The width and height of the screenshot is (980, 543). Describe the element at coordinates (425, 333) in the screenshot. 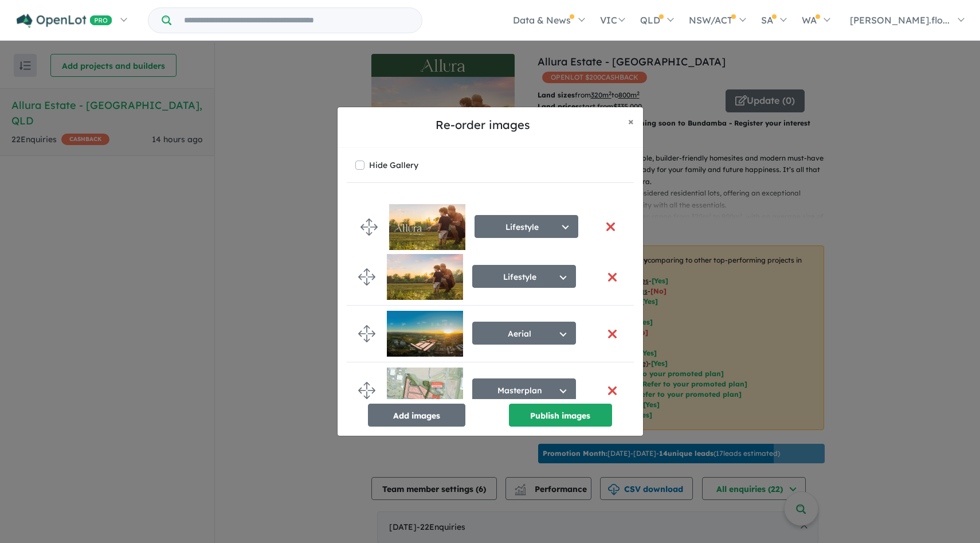

I see `img: Allura%20Estate%20-%20Bundamba___1757893246.jpg` at that location.